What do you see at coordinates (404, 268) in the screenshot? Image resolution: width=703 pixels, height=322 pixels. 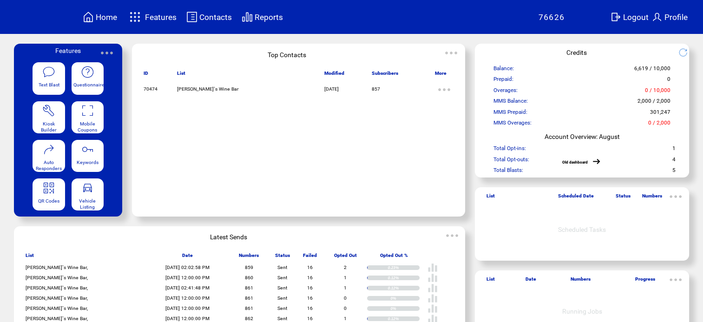 I see `div: 0.23%` at bounding box center [404, 268].